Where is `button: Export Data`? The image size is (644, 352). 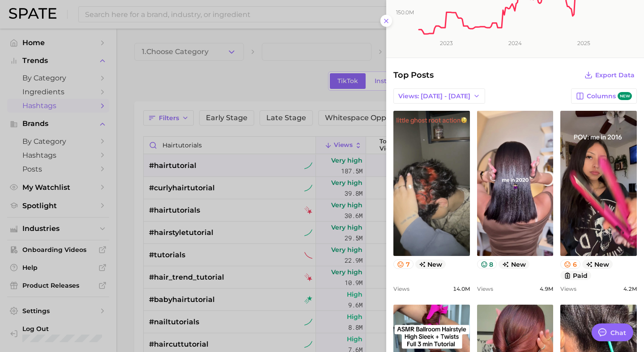 button: Export Data is located at coordinates (609, 75).